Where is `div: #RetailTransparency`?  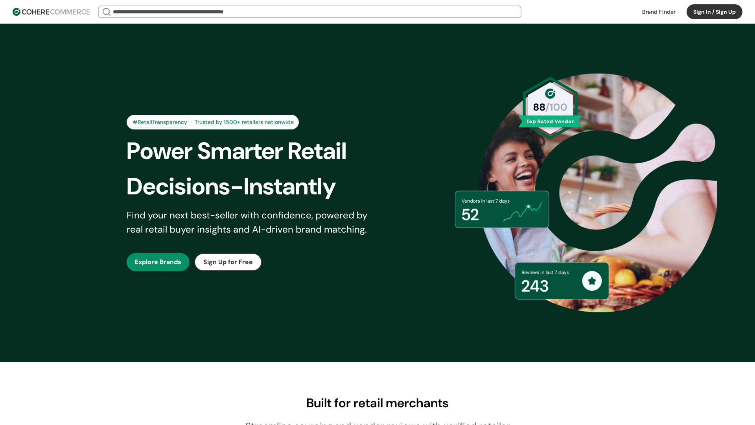 div: #RetailTransparency is located at coordinates (160, 122).